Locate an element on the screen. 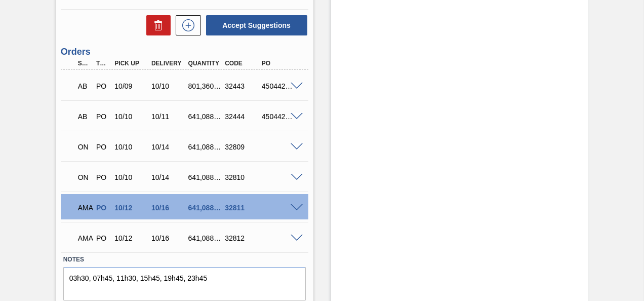 The image size is (644, 301). div: Delivery is located at coordinates (169, 63).